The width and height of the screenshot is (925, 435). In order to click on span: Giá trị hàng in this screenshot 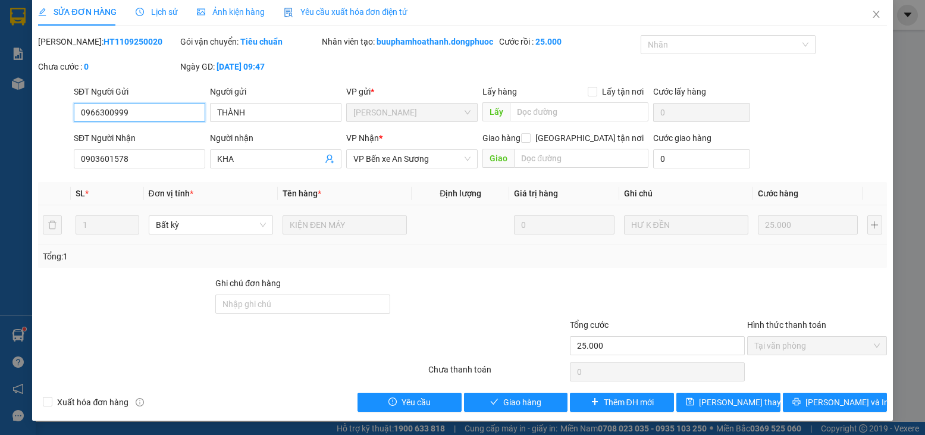, I will do `click(536, 193)`.